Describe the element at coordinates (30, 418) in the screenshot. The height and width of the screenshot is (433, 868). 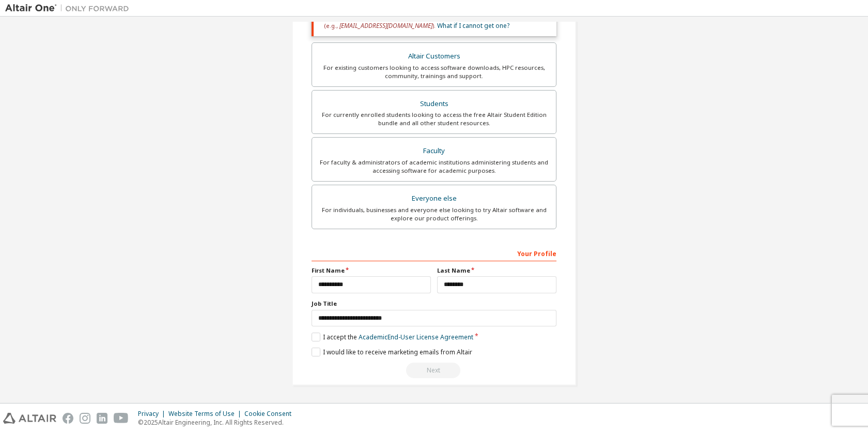
I see `img: altair_logo.svg` at that location.